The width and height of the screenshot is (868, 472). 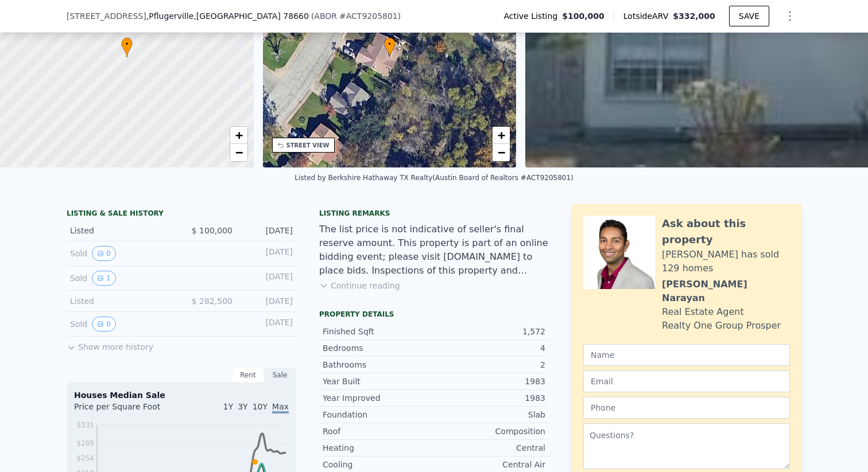 What do you see at coordinates (490, 365) in the screenshot?
I see `div: 2` at bounding box center [490, 365].